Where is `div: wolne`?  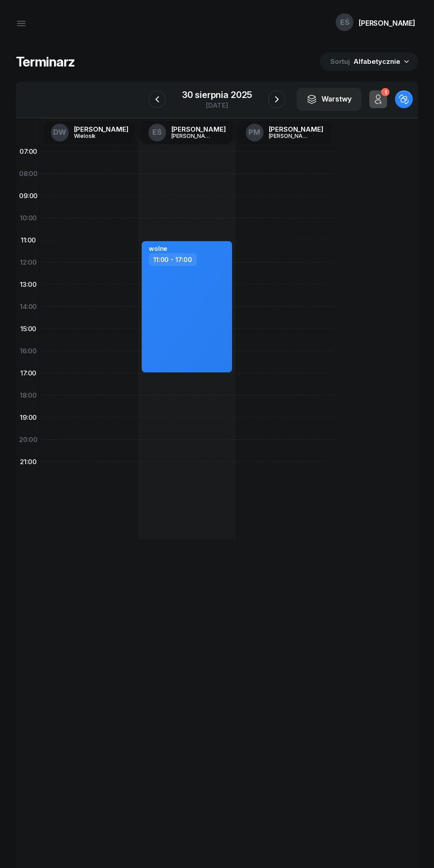
div: wolne is located at coordinates (158, 248).